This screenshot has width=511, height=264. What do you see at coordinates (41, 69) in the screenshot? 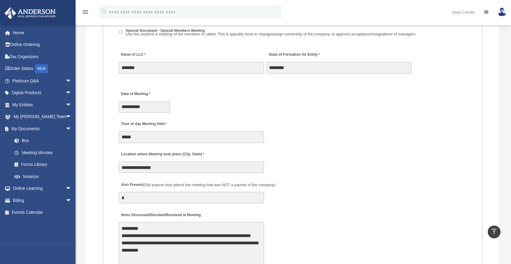
I see `div: NEW` at bounding box center [41, 69].